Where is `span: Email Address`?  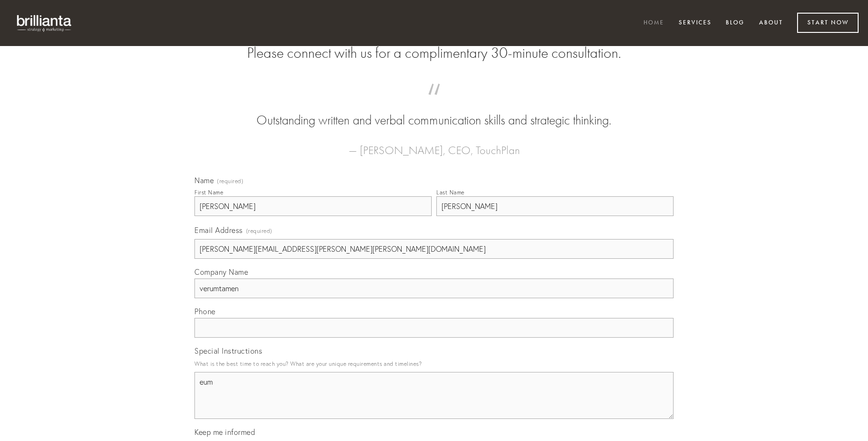
span: Email Address is located at coordinates (218, 230).